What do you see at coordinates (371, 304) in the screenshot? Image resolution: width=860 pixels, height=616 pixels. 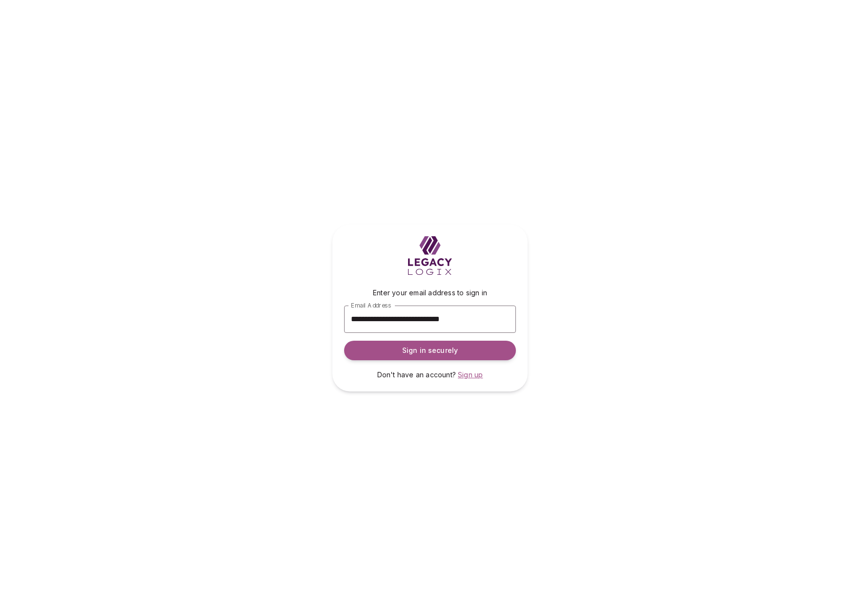 I see `span: Email Address` at bounding box center [371, 304].